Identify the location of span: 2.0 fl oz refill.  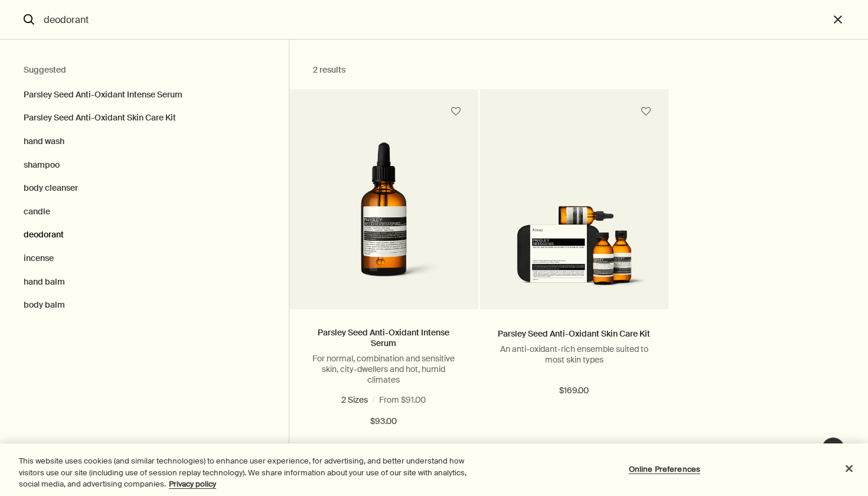
(416, 400).